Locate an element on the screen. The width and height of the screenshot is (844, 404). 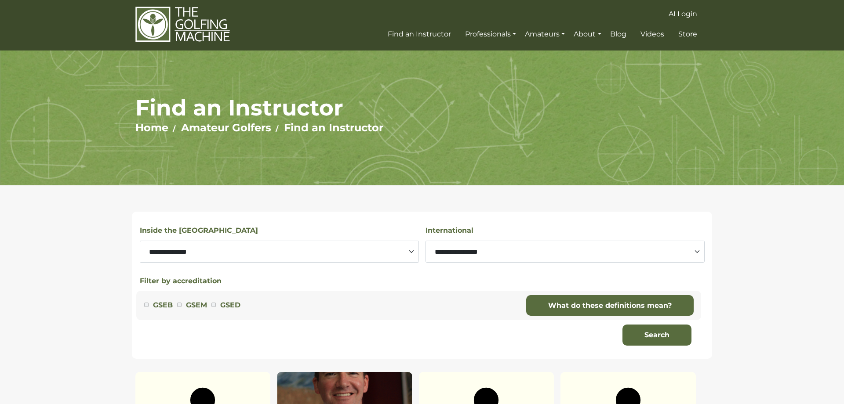
button: Filter by accreditation is located at coordinates (181, 281).